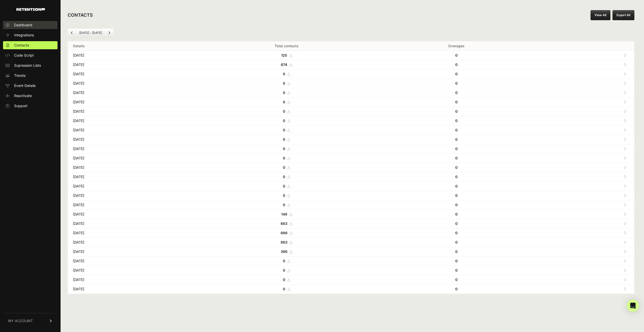 The width and height of the screenshot is (644, 332). I want to click on span: Dashboard, so click(23, 25).